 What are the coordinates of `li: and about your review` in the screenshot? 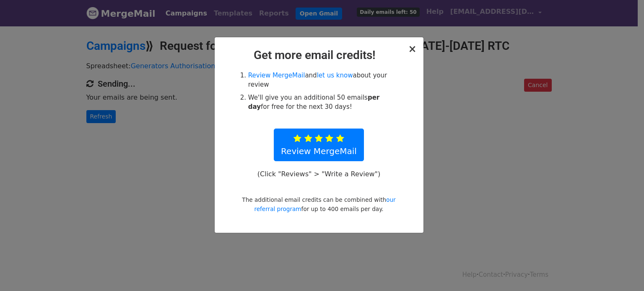 It's located at (324, 80).